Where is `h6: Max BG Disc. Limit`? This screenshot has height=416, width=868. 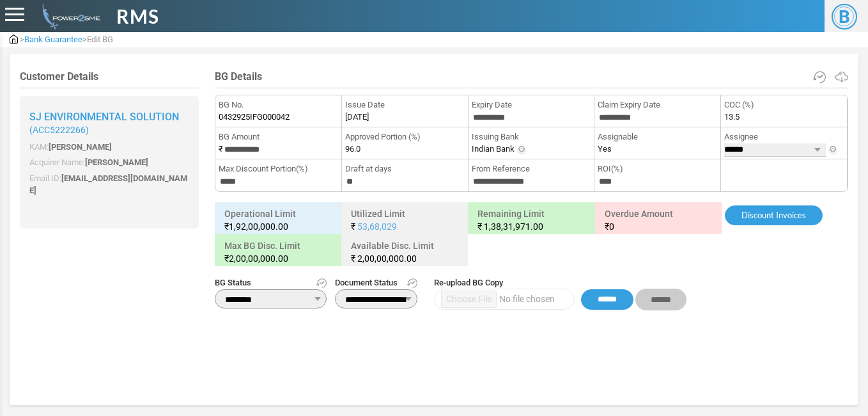
h6: Max BG Disc. Limit is located at coordinates (278, 252).